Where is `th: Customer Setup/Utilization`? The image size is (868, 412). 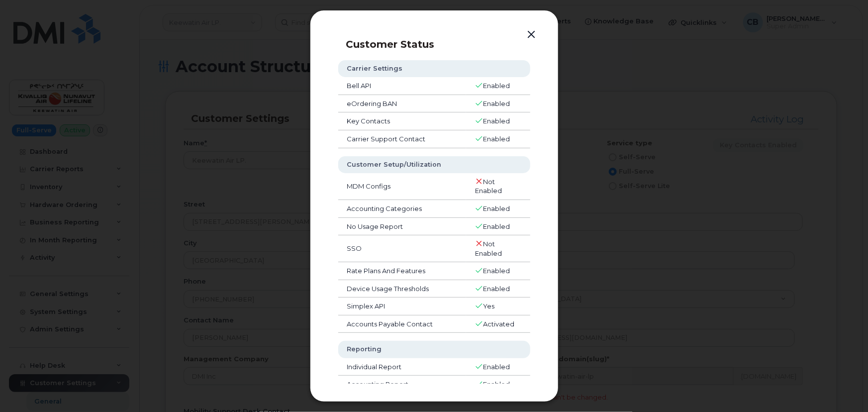
th: Customer Setup/Utilization is located at coordinates (434, 165).